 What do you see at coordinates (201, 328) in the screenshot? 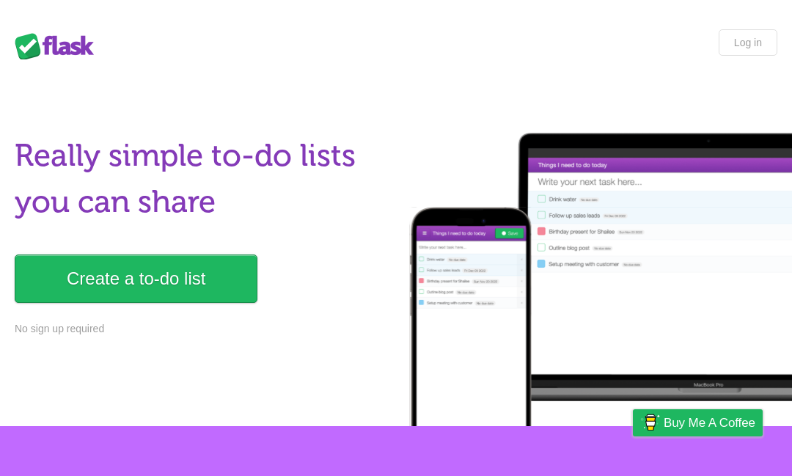
I see `p: No sign up required` at bounding box center [201, 328].